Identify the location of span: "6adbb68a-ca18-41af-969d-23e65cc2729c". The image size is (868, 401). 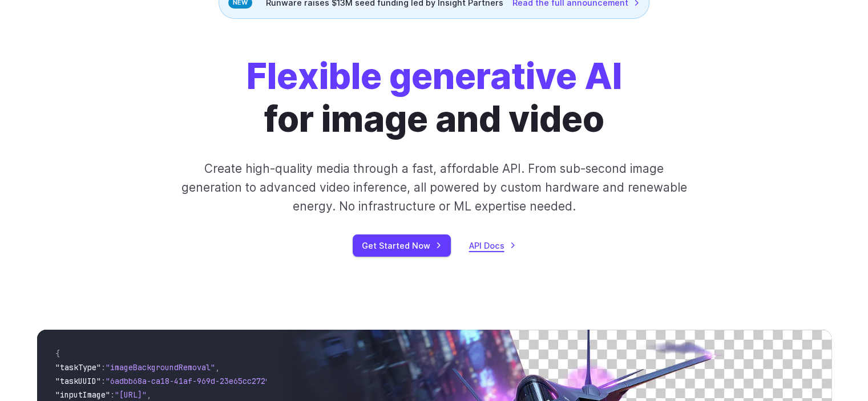
(192, 381).